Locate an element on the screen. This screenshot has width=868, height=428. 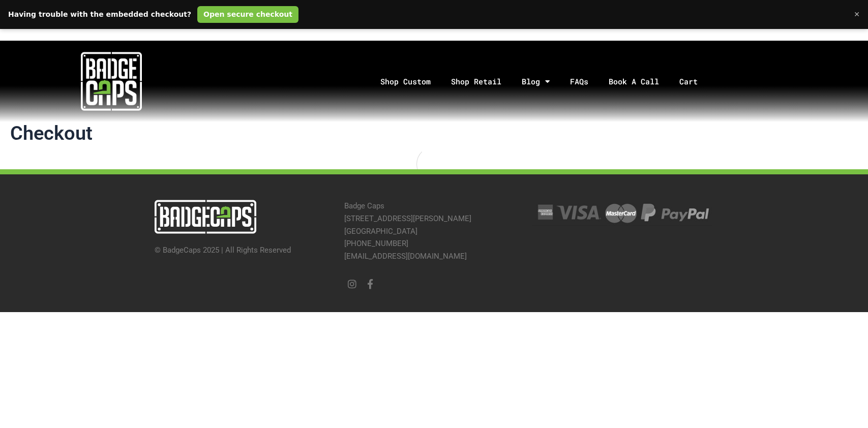
nav: Menu is located at coordinates (545, 81).